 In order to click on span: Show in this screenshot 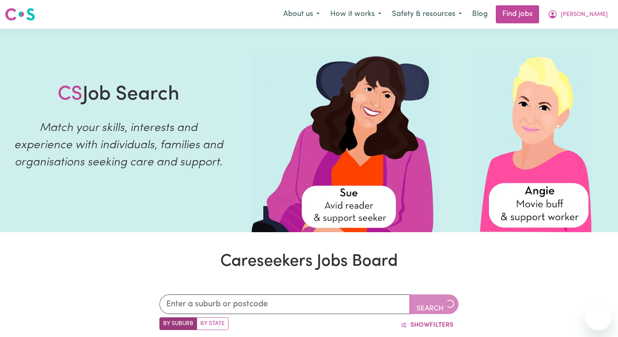, I will do `click(420, 325)`.